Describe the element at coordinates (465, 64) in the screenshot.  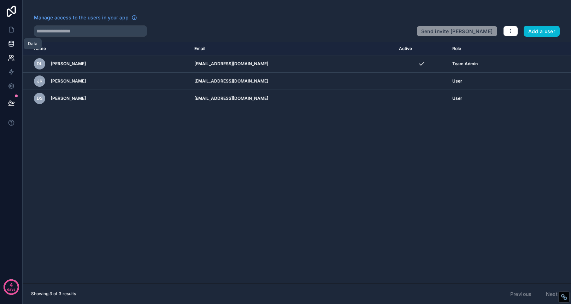
I see `span: Team Admin` at that location.